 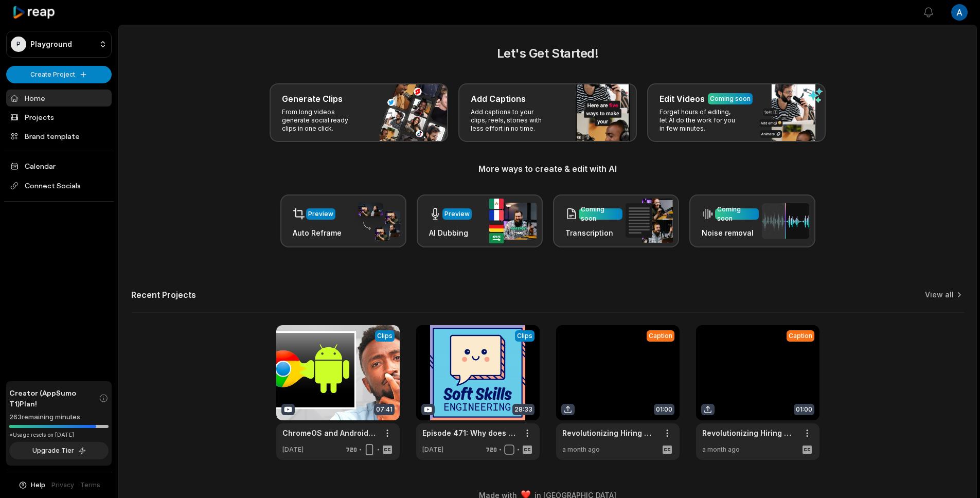 What do you see at coordinates (594, 233) in the screenshot?
I see `h3: Transcription` at bounding box center [594, 233].